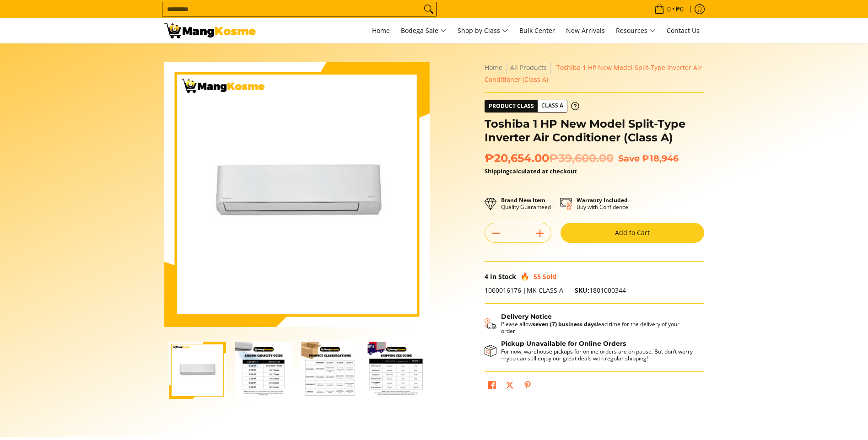 This screenshot has height=440, width=868. I want to click on span: Class A, so click(552, 106).